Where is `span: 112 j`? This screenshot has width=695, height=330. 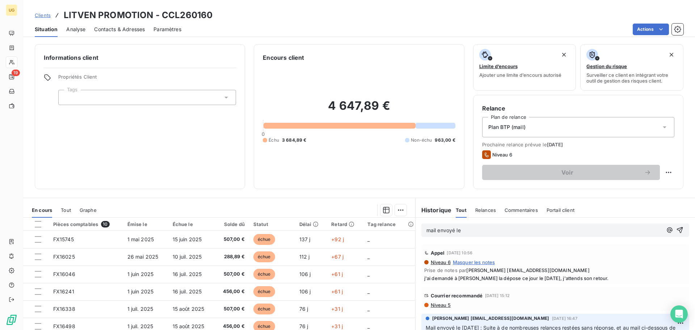
span: 112 j is located at coordinates (305, 256).